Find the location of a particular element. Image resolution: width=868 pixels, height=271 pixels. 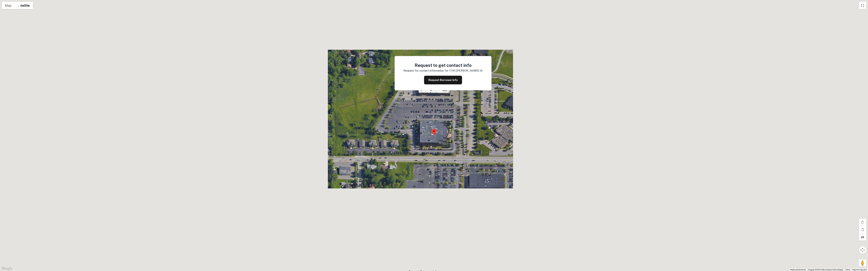

h4: Request to get contact info is located at coordinates (443, 65).